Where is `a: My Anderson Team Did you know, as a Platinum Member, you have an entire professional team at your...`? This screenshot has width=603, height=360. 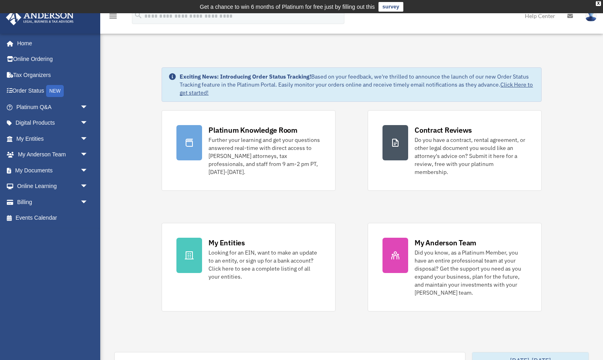 a: My Anderson Team Did you know, as a Platinum Member, you have an entire professional team at your... is located at coordinates (455, 267).